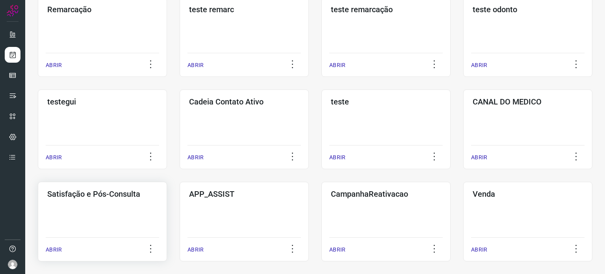 The width and height of the screenshot is (605, 274). I want to click on img: avatar-user-boy.jpg, so click(13, 264).